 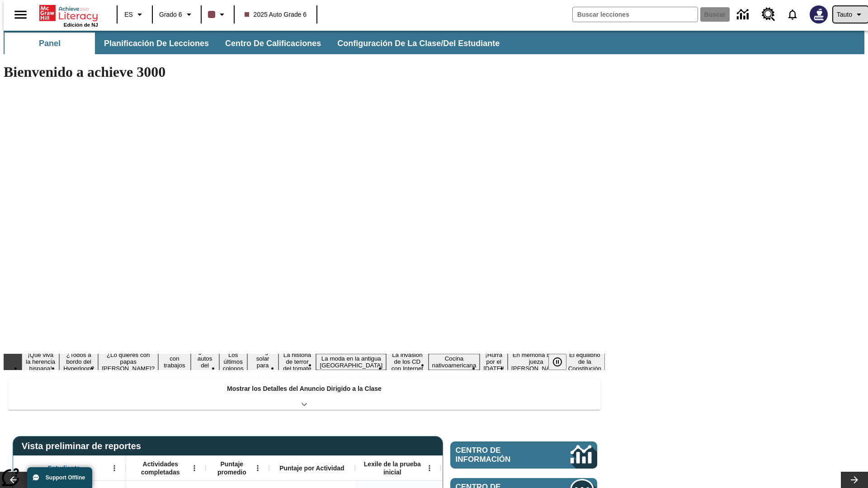 What do you see at coordinates (276, 14) in the screenshot?
I see `span: 2025 Auto Grade 6` at bounding box center [276, 14].